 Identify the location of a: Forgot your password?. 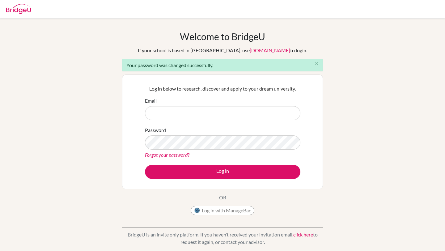
(167, 154).